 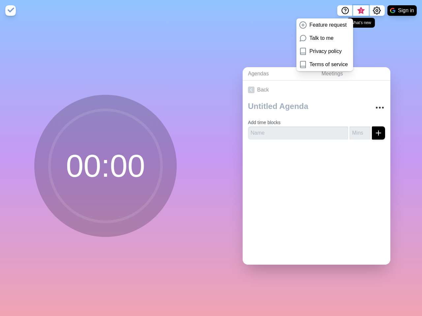 What do you see at coordinates (321, 38) in the screenshot?
I see `p: Talk to me` at bounding box center [321, 38].